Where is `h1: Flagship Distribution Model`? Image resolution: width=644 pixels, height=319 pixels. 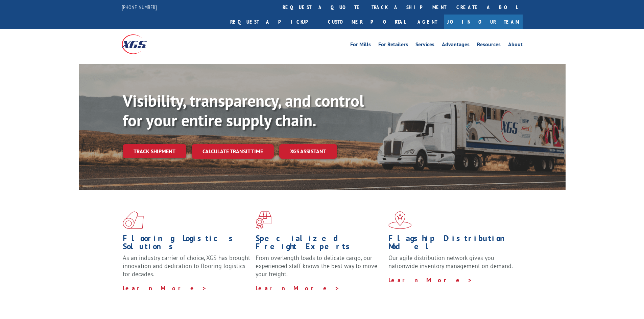
h1: Flagship Distribution Model is located at coordinates (452, 244).